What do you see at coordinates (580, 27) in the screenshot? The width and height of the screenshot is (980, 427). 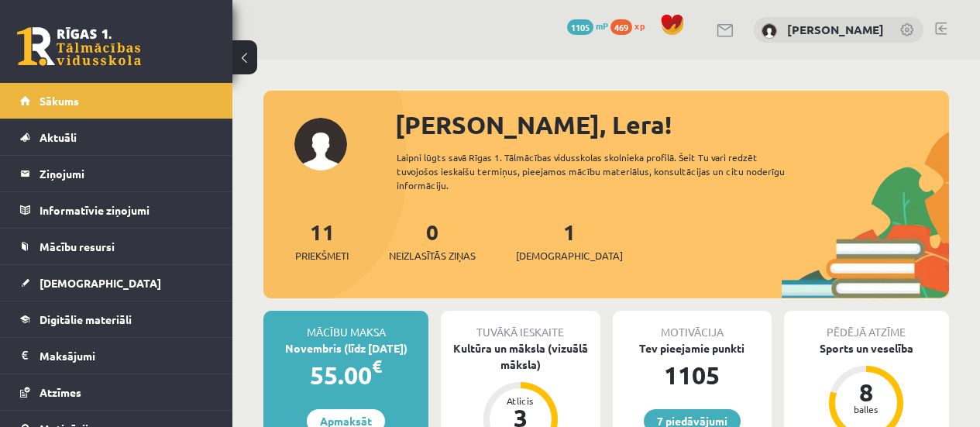 I see `span: 1105` at bounding box center [580, 27].